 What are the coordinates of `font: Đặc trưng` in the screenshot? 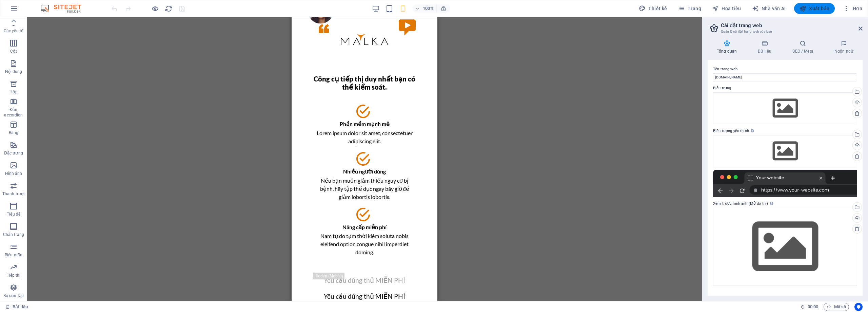 It's located at (13, 153).